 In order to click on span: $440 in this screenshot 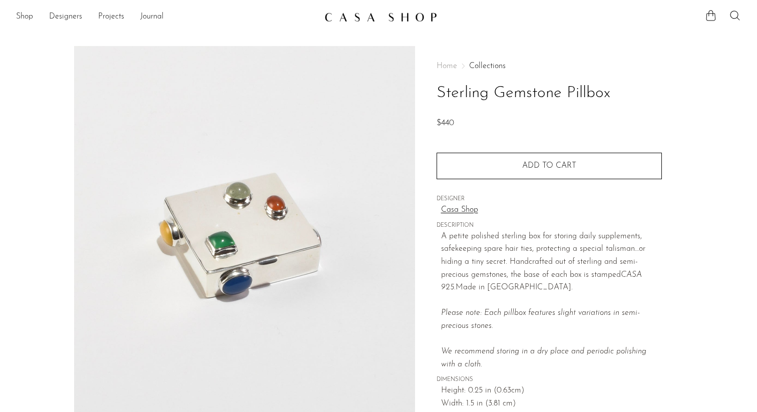, I will do `click(445, 123)`.